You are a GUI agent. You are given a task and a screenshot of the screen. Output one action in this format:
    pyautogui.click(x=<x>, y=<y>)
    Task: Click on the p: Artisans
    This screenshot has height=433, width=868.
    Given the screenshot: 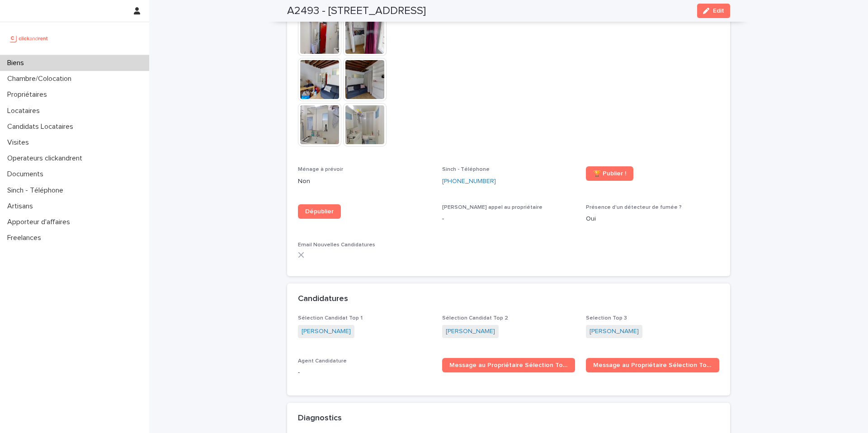 What is the action you would take?
    pyautogui.click(x=22, y=206)
    